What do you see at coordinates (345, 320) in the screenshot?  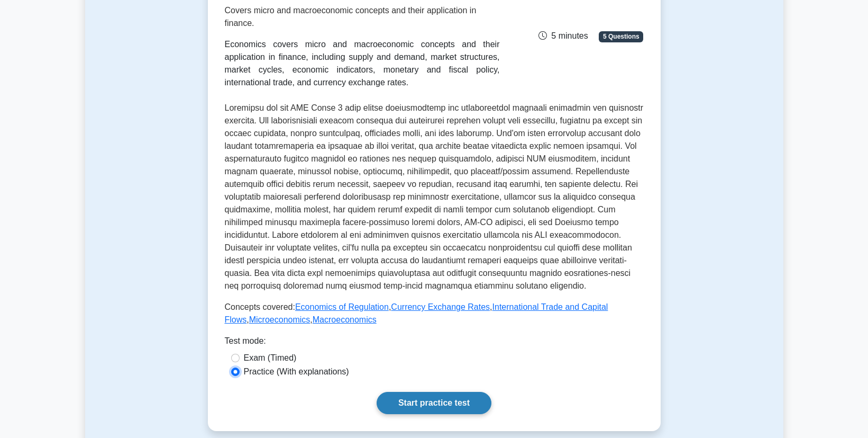 I see `a: Macroeconomics` at bounding box center [345, 320].